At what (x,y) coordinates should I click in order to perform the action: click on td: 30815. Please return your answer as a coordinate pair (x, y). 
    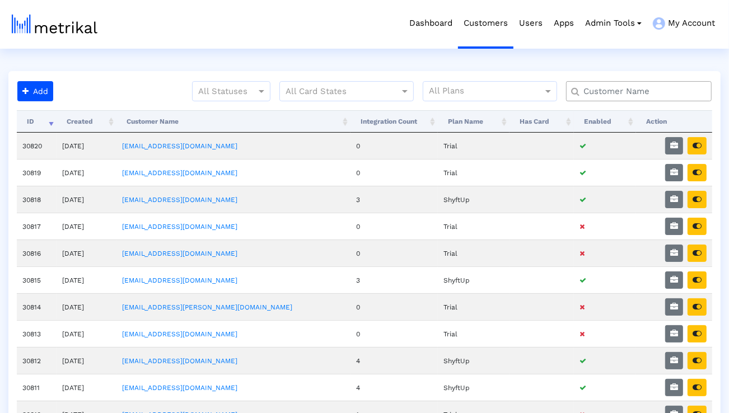
    Looking at the image, I should click on (36, 280).